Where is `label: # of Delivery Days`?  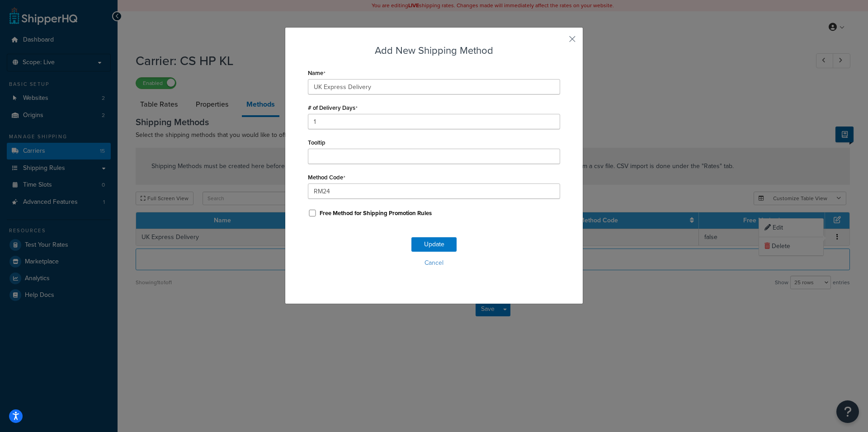
label: # of Delivery Days is located at coordinates (333, 108).